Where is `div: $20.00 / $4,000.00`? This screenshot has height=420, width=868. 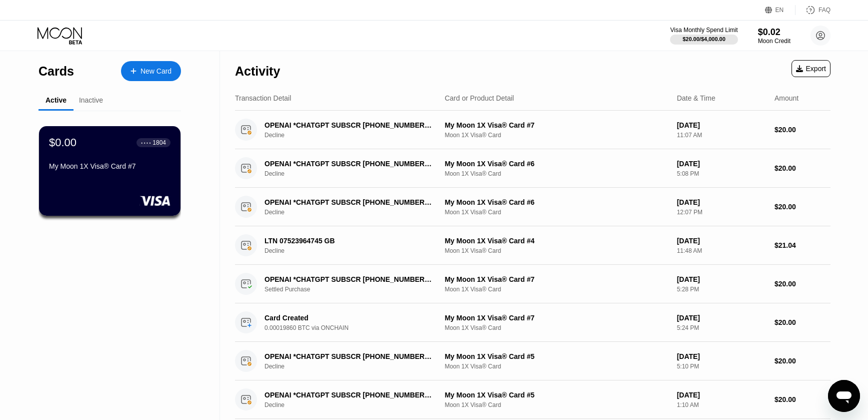 div: $20.00 / $4,000.00 is located at coordinates (704, 39).